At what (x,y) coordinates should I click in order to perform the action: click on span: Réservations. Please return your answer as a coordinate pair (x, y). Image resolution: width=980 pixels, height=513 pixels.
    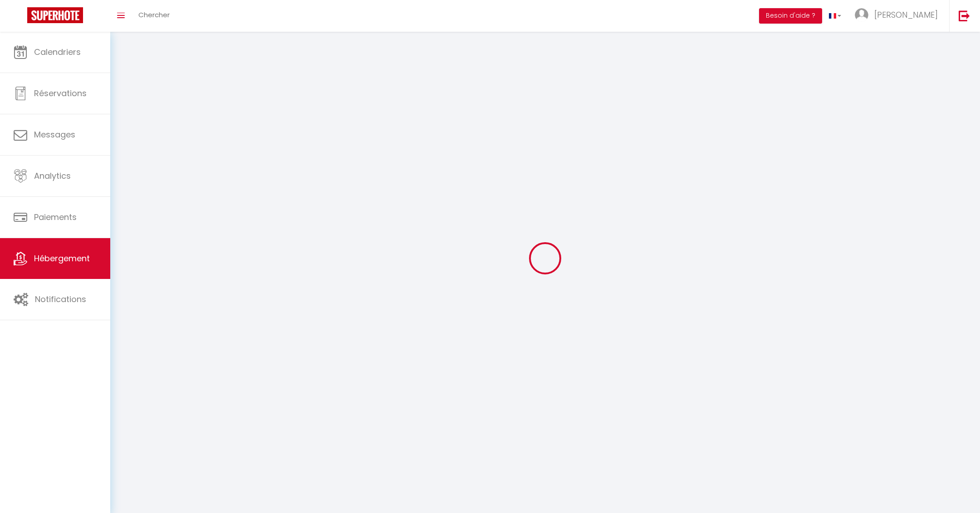
    Looking at the image, I should click on (60, 93).